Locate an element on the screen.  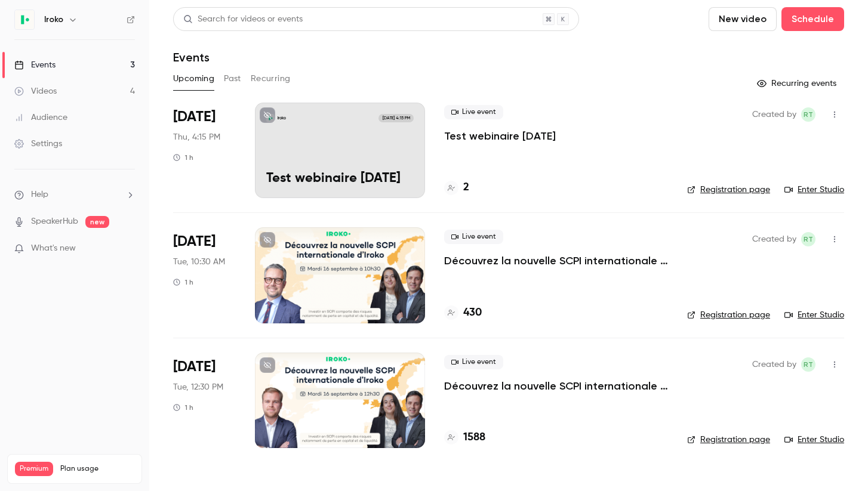
h4: 1588 is located at coordinates (474, 437).